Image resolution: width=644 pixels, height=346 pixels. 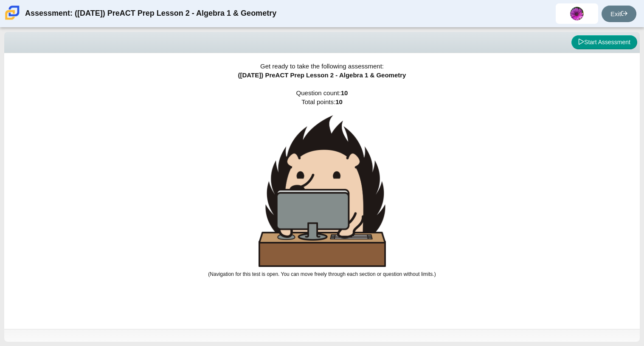 What do you see at coordinates (322, 274) in the screenshot?
I see `small: (Navigation for this test is open. You can move freely through each section or question without l...` at bounding box center [322, 274].